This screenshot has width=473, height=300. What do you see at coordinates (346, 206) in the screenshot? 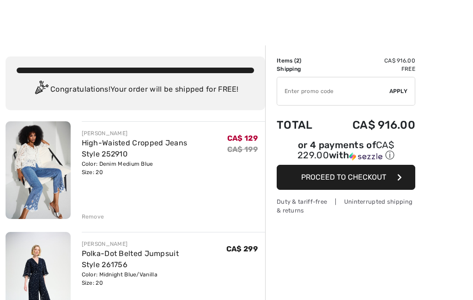
I see `div: Duty & tariff-free | Uninterrupted shipping & returns` at bounding box center [346, 206].